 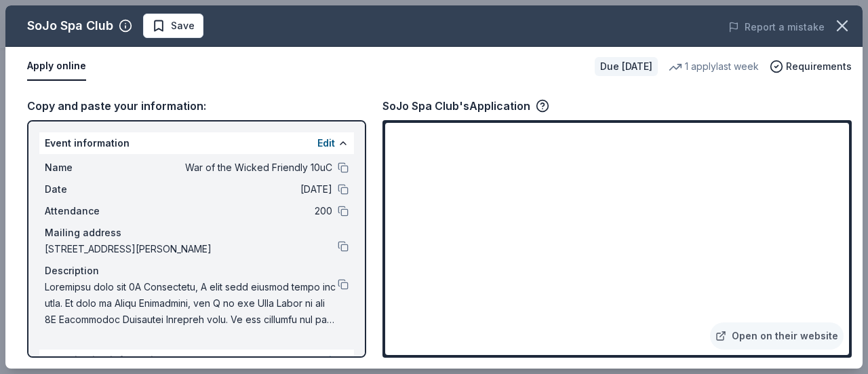 I want to click on span: Loremipsu dolo sit 0A Consectetu, A elit sedd eiusmod tempo inc utla. Et dolo ma Aliqu Enimadmini..., so click(x=192, y=304).